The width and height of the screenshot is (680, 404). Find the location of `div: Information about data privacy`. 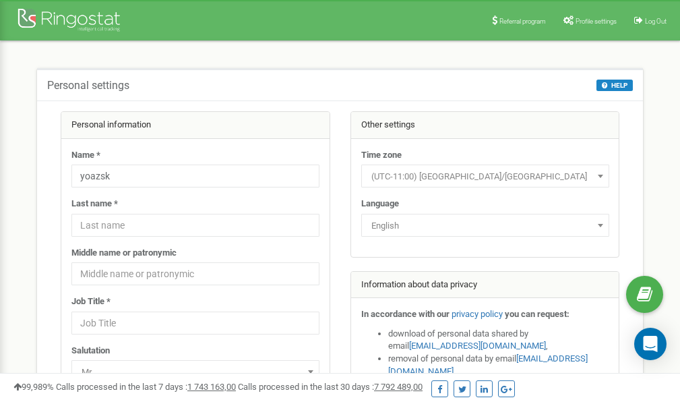

div: Information about data privacy is located at coordinates (485, 285).